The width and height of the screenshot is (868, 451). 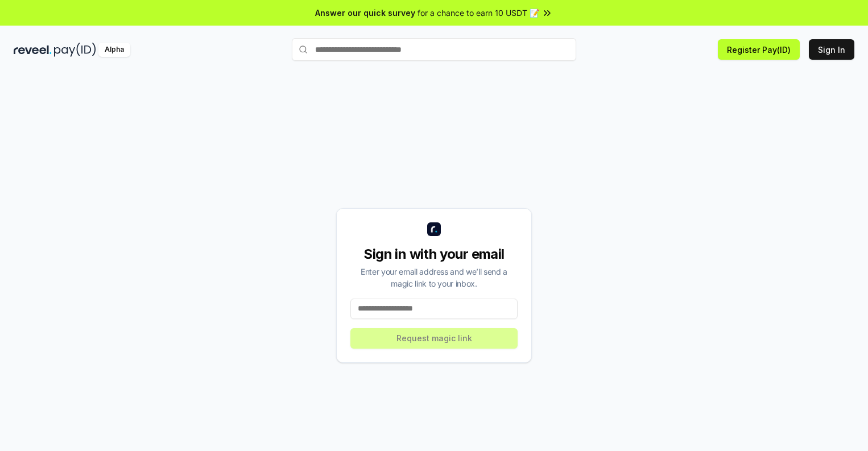 I want to click on img: pay_id, so click(x=75, y=49).